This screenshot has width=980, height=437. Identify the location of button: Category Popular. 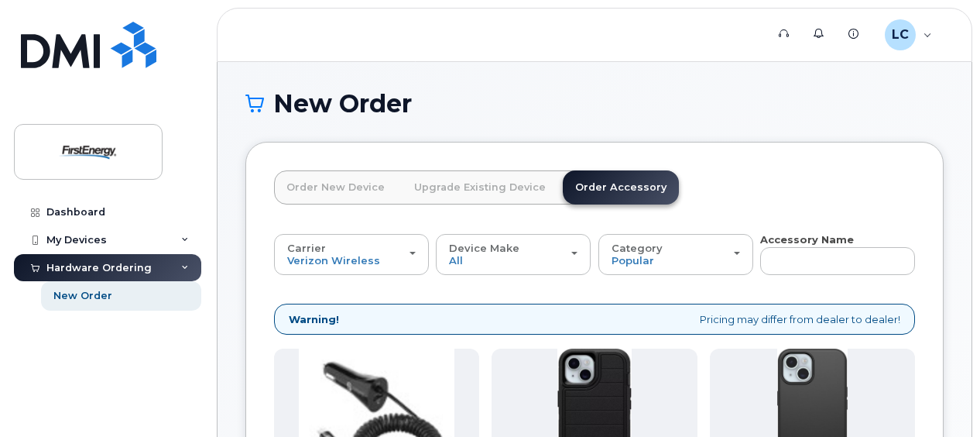
(675, 254).